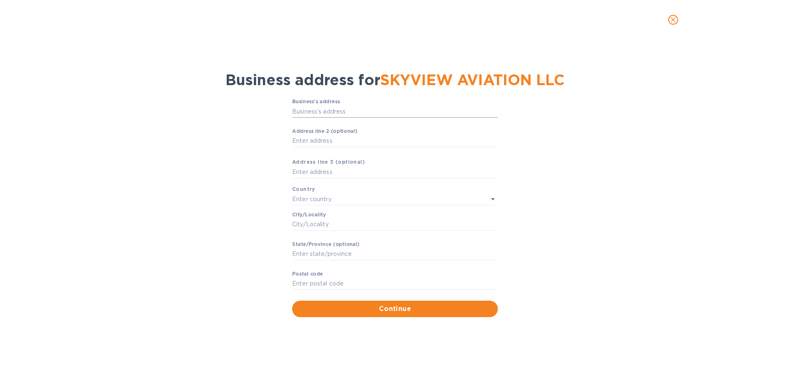  What do you see at coordinates (395, 111) in the screenshot?
I see `input: Business’s аddress` at bounding box center [395, 111].